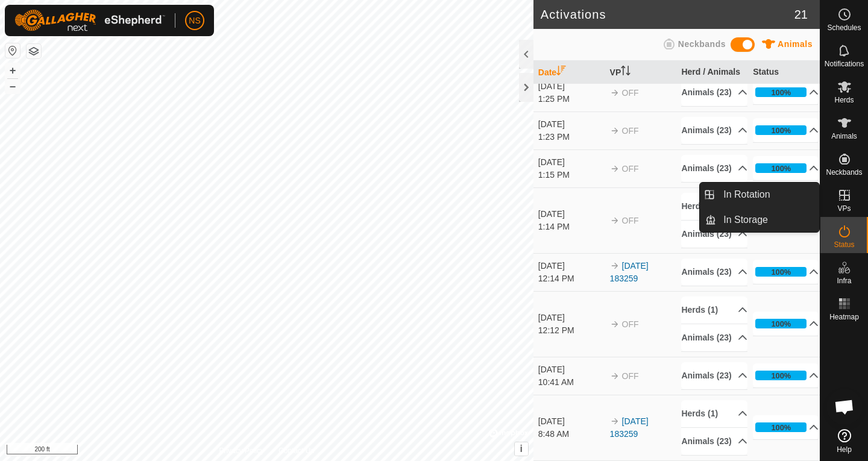 The width and height of the screenshot is (868, 461). What do you see at coordinates (802, 15) in the screenshot?
I see `span: 21` at bounding box center [802, 15].